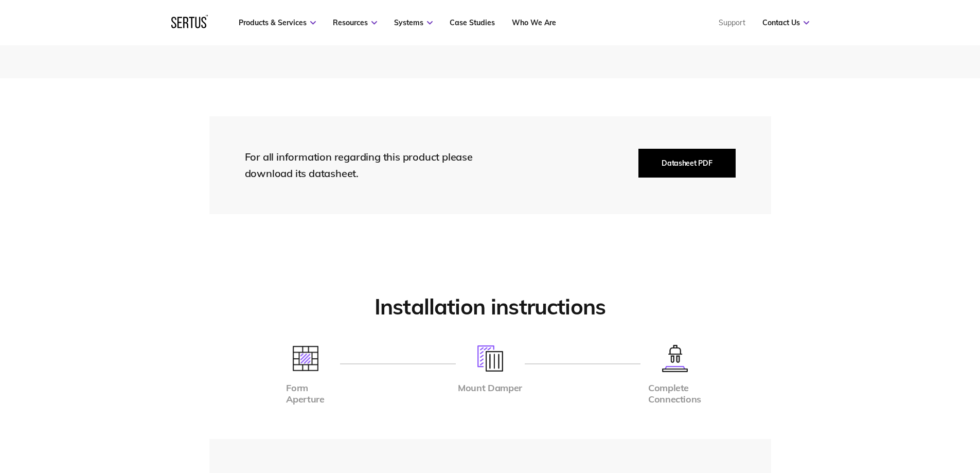 This screenshot has height=473, width=980. Describe the element at coordinates (786, 22) in the screenshot. I see `a: Contact Us` at that location.